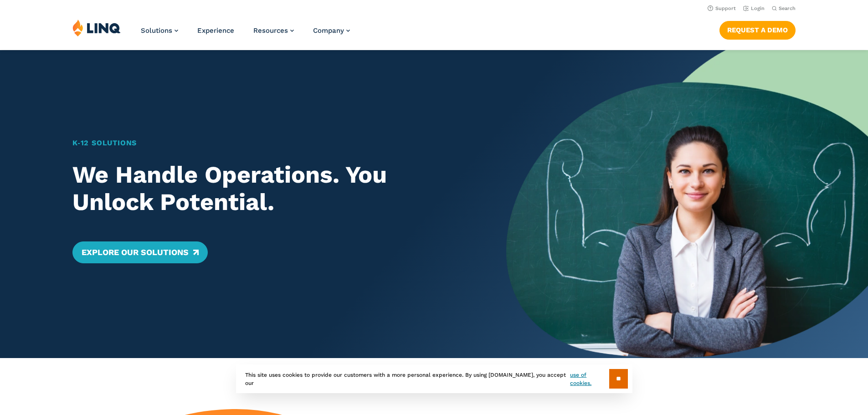  What do you see at coordinates (329, 31) in the screenshot?
I see `span: Company` at bounding box center [329, 31].